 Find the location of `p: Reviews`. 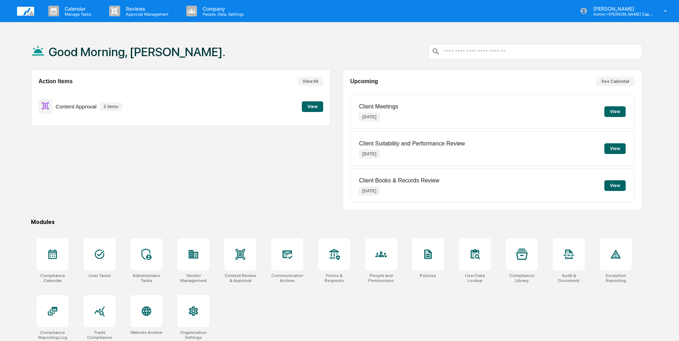

p: Reviews is located at coordinates (146, 9).